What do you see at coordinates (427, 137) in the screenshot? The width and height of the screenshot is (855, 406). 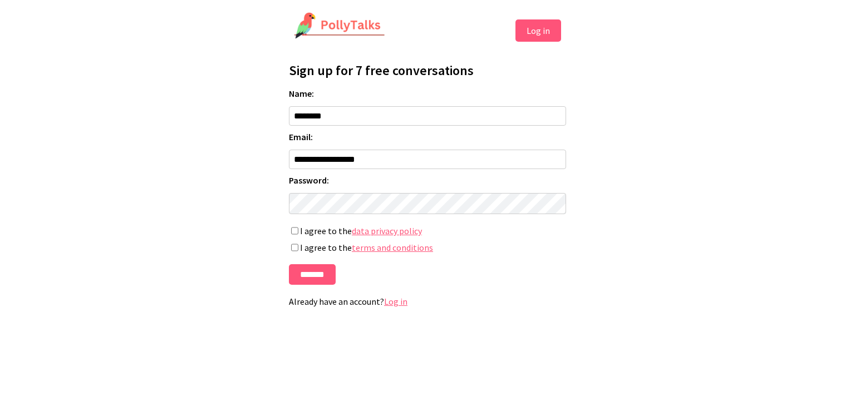 I see `label: Email:` at bounding box center [427, 137].